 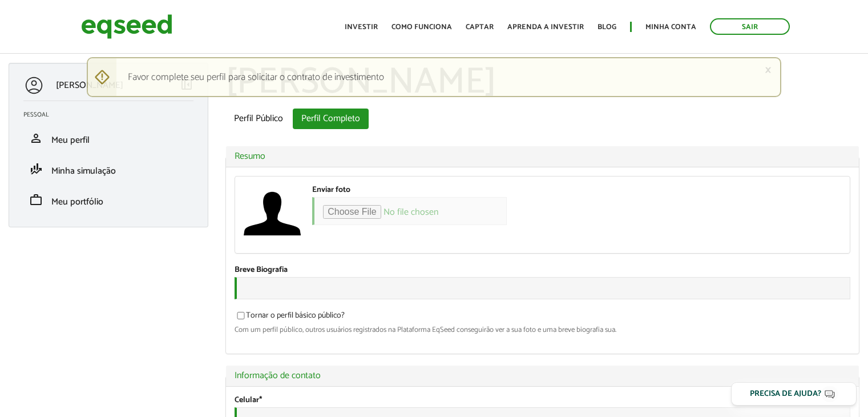 I want to click on a: Resumo, so click(x=542, y=157).